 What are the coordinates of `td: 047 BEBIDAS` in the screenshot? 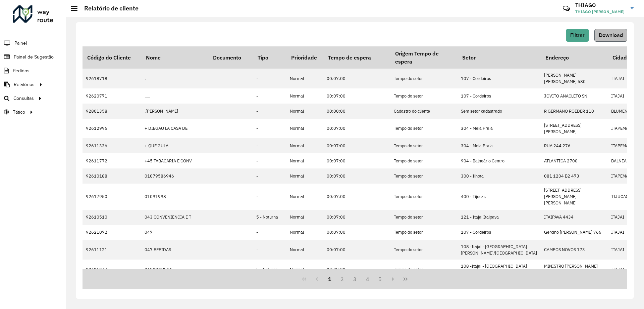 It's located at (175, 250).